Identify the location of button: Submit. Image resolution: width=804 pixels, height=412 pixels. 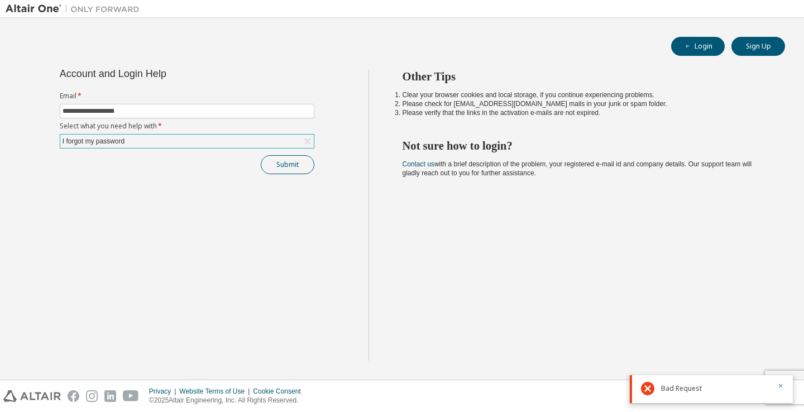
(288, 165).